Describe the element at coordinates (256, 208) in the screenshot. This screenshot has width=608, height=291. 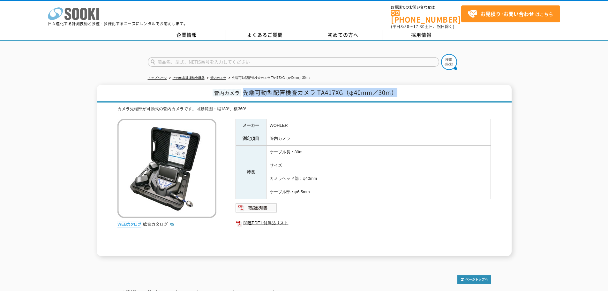
I see `img: 取扱説明書` at that location.